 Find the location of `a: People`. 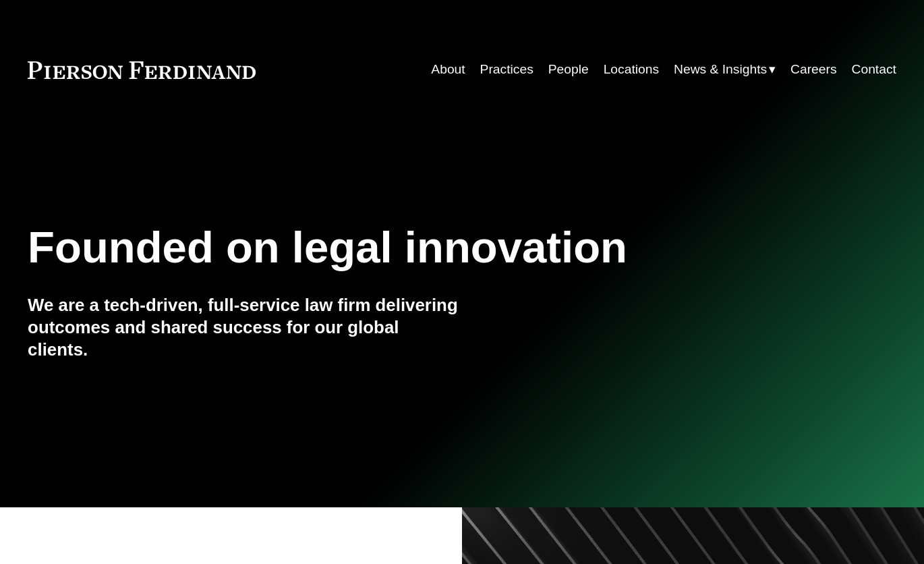

a: People is located at coordinates (569, 70).